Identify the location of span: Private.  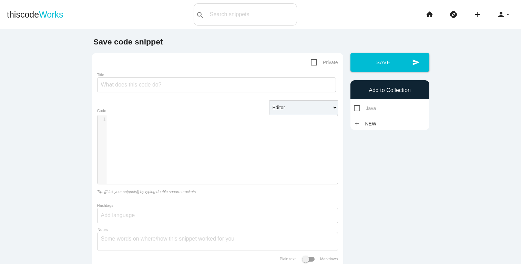
(324, 62).